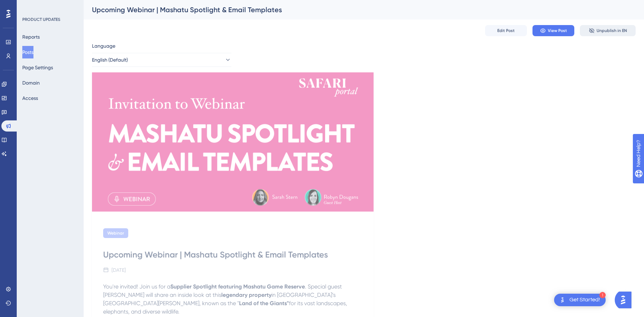 The width and height of the screenshot is (644, 317). What do you see at coordinates (110, 60) in the screenshot?
I see `span: English (Default)` at bounding box center [110, 60].